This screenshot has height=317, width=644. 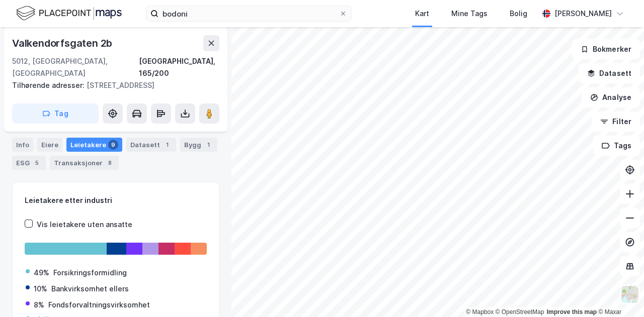 I want to click on a: OpenStreetMap, so click(x=520, y=312).